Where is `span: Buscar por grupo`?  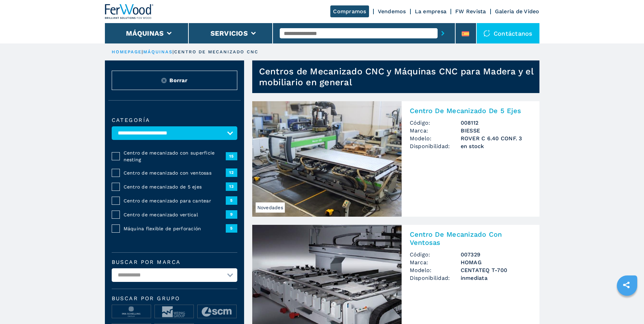 span: Buscar por grupo is located at coordinates (175, 298).